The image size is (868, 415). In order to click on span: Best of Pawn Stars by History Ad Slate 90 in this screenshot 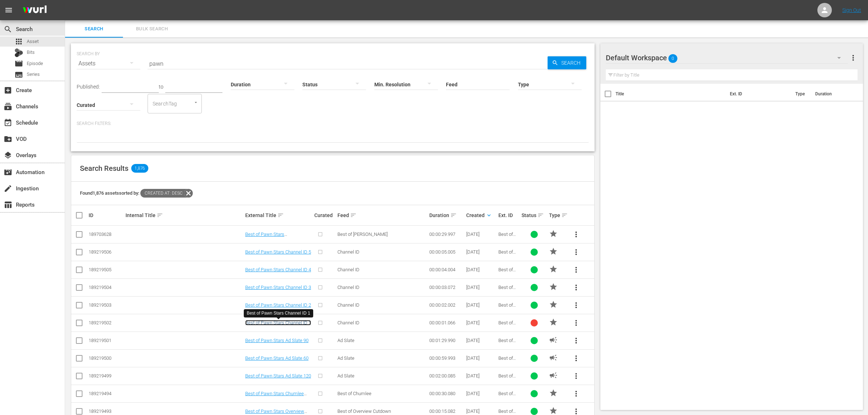, I will do `click(507, 354)`.